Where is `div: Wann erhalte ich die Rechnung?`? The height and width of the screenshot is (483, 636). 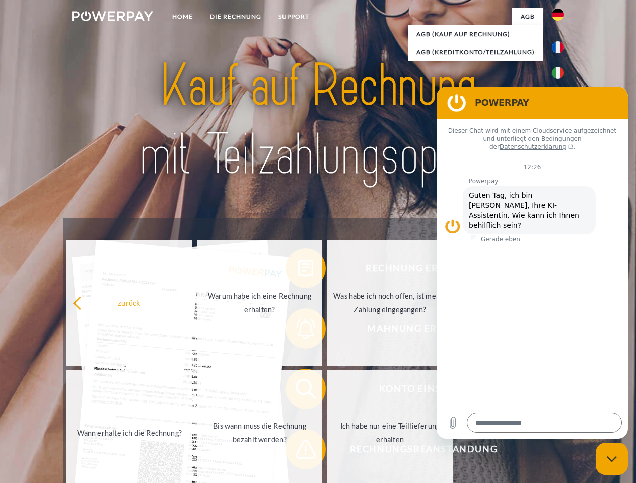
div: Wann erhalte ich die Rechnung? is located at coordinates (129, 432).